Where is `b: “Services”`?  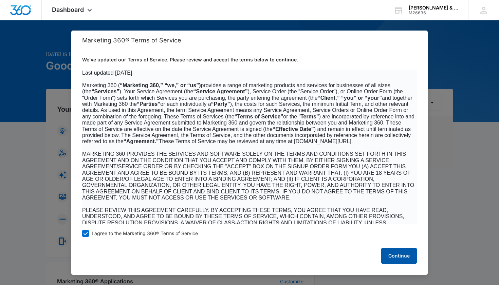 b: “Services” is located at coordinates (106, 91).